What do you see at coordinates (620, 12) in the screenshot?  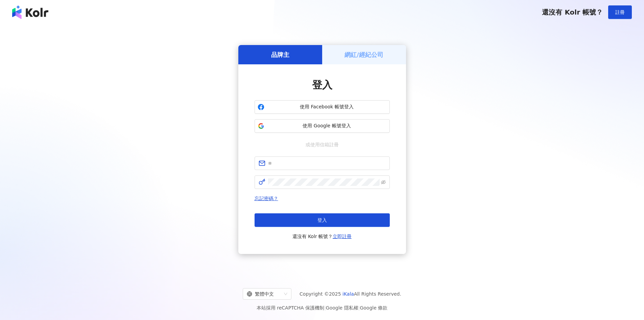 I see `button: 註冊` at bounding box center [620, 12].